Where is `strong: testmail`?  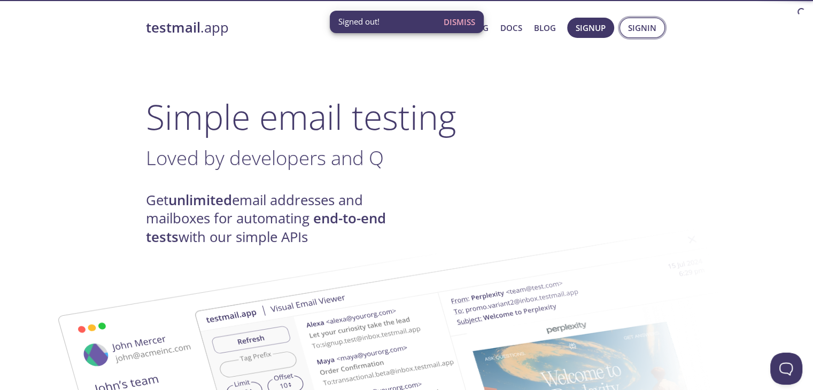
strong: testmail is located at coordinates (173, 27).